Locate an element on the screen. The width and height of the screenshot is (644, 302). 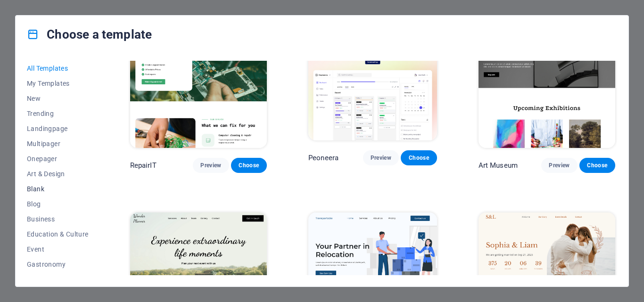
img: RepairIT is located at coordinates (199, 85).